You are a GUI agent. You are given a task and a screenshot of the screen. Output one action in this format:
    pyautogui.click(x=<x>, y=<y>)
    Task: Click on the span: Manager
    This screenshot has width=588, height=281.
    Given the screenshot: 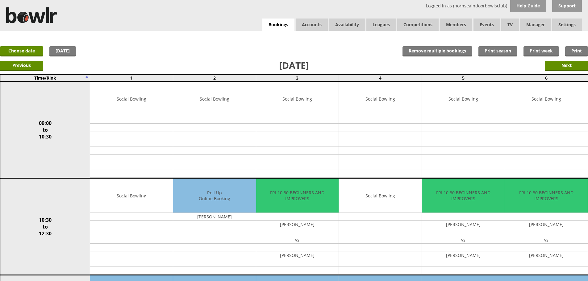 What is the action you would take?
    pyautogui.click(x=535, y=25)
    